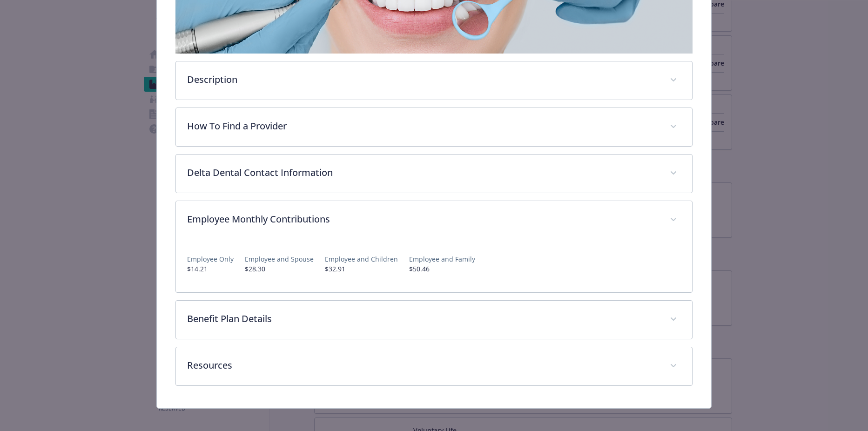 The height and width of the screenshot is (431, 868). What do you see at coordinates (210, 259) in the screenshot?
I see `p: Employee Only` at bounding box center [210, 259].